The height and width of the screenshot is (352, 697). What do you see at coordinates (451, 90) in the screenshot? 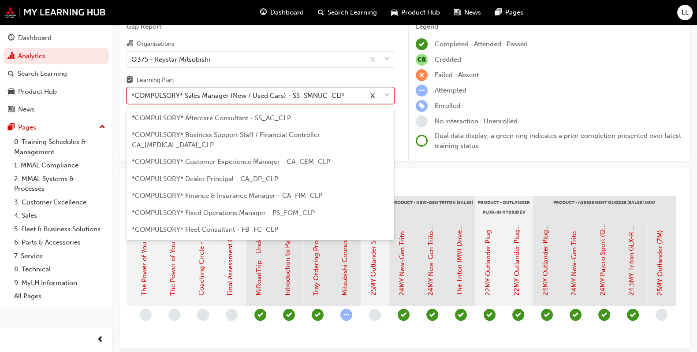
I see `span: Attempted` at bounding box center [451, 90].